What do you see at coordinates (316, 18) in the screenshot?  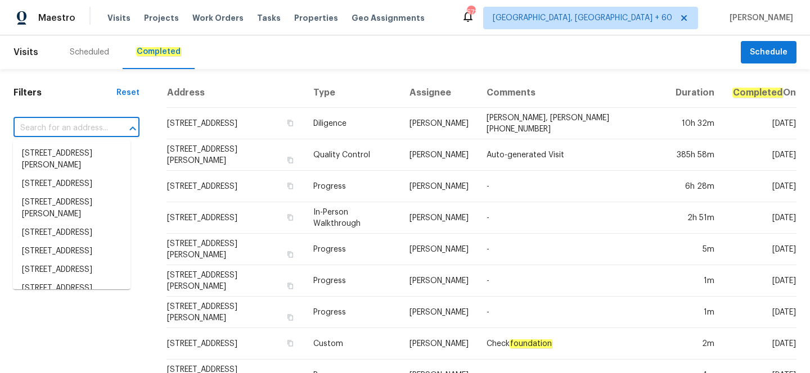 I see `span: Properties` at bounding box center [316, 18].